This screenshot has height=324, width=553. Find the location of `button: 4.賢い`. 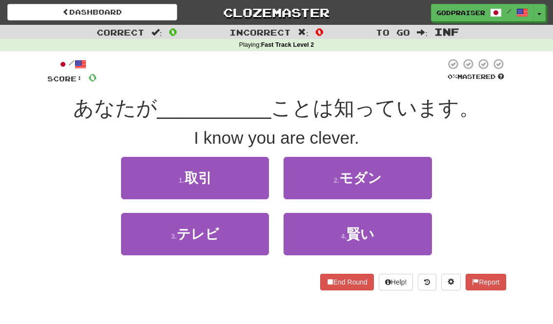

button: 4.賢い is located at coordinates (357, 234).